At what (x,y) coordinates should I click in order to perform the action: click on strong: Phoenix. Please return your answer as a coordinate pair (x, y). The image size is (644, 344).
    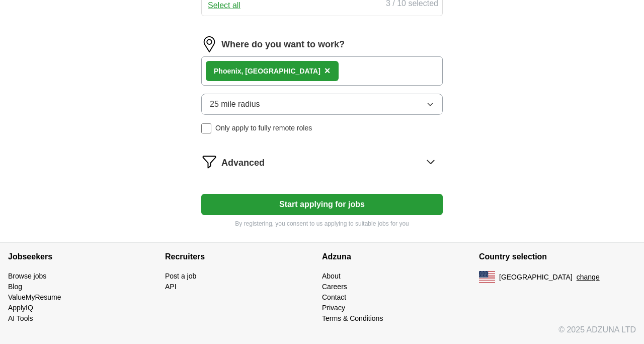
    Looking at the image, I should click on (227, 71).